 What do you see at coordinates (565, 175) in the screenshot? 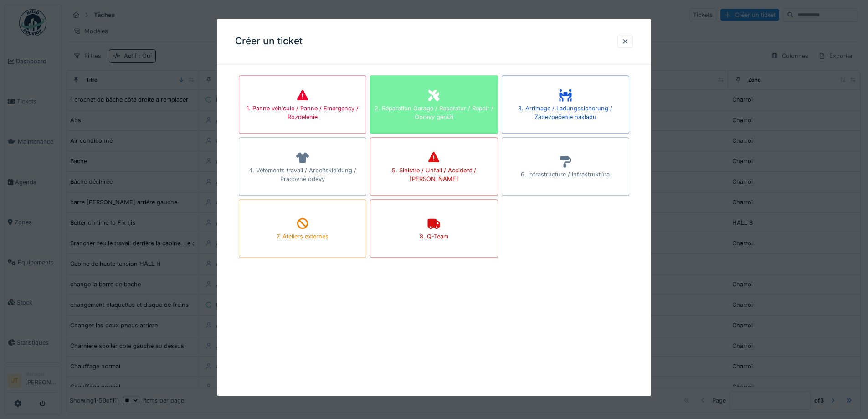
I see `div: 6. Infrastructure / Infraštruktúra` at bounding box center [565, 175].